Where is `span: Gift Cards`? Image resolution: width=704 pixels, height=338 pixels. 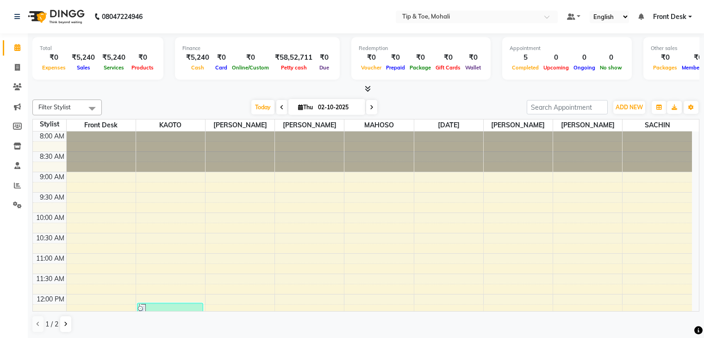
span: Gift Cards is located at coordinates (448, 68).